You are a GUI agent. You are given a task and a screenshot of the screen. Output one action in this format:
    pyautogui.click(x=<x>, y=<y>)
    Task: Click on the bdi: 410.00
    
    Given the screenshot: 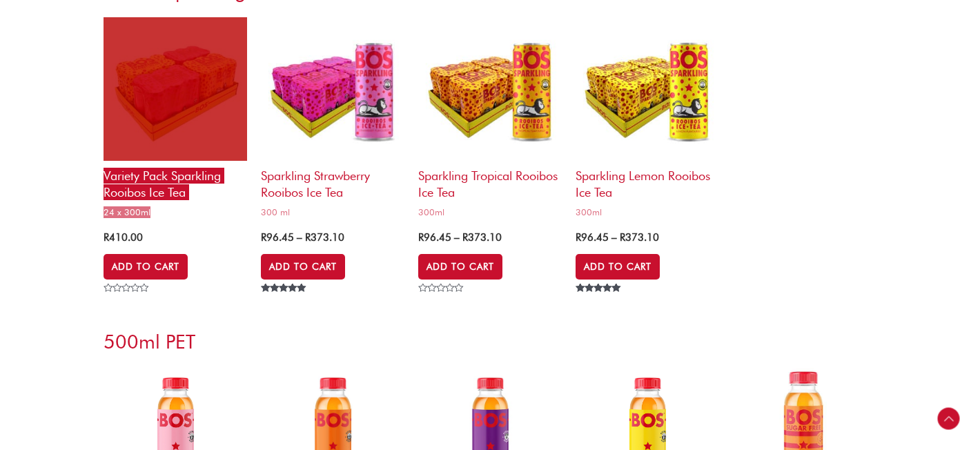 What is the action you would take?
    pyautogui.click(x=123, y=238)
    